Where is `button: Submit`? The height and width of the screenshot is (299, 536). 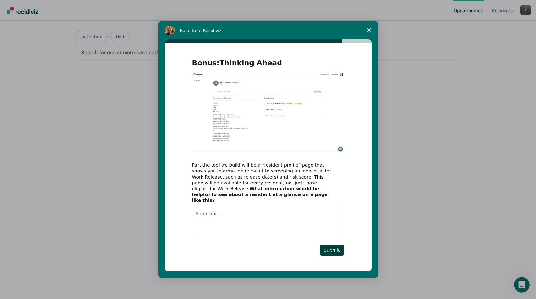 button: Submit is located at coordinates (332, 250).